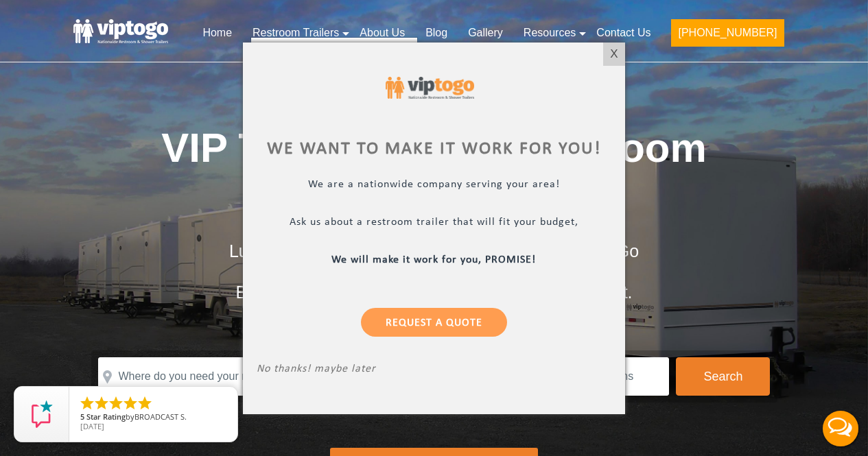 The height and width of the screenshot is (456, 868). Describe the element at coordinates (106, 416) in the screenshot. I see `span: Star Rating` at that location.